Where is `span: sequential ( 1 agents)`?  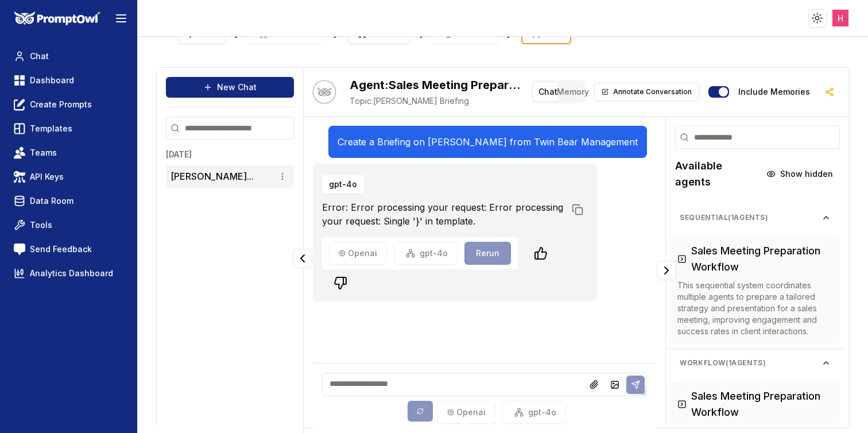
span: sequential ( 1 agents) is located at coordinates (751, 217).